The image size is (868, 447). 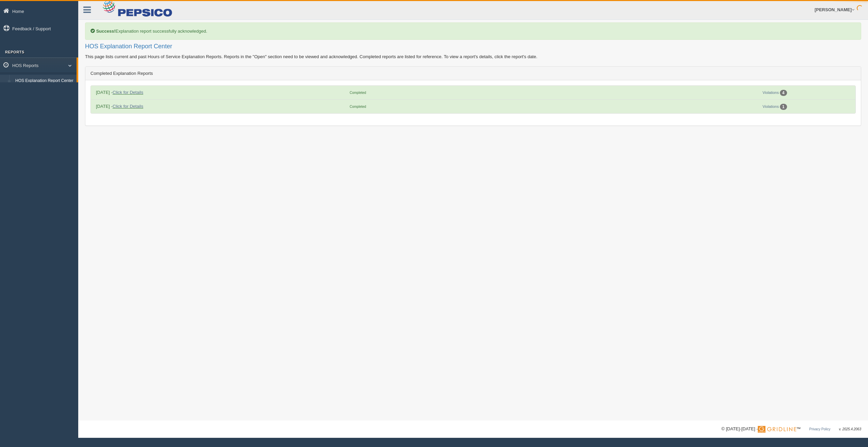 What do you see at coordinates (850, 429) in the screenshot?
I see `span: v. 2025.4.2063` at bounding box center [850, 429].